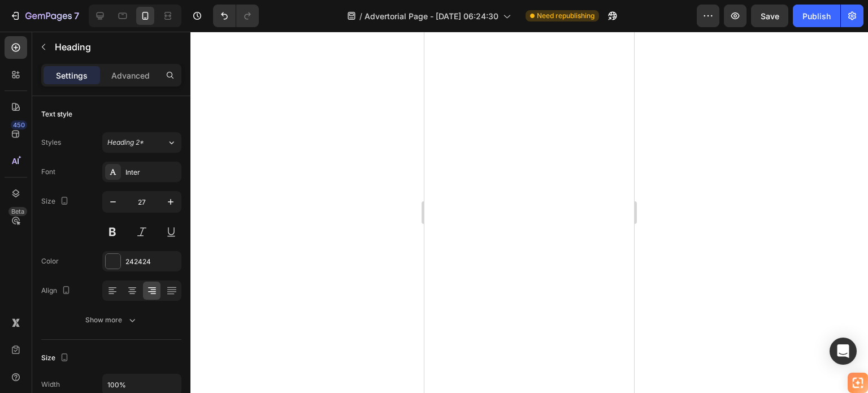  Describe the element at coordinates (125, 142) in the screenshot. I see `span: Heading 2*` at that location.